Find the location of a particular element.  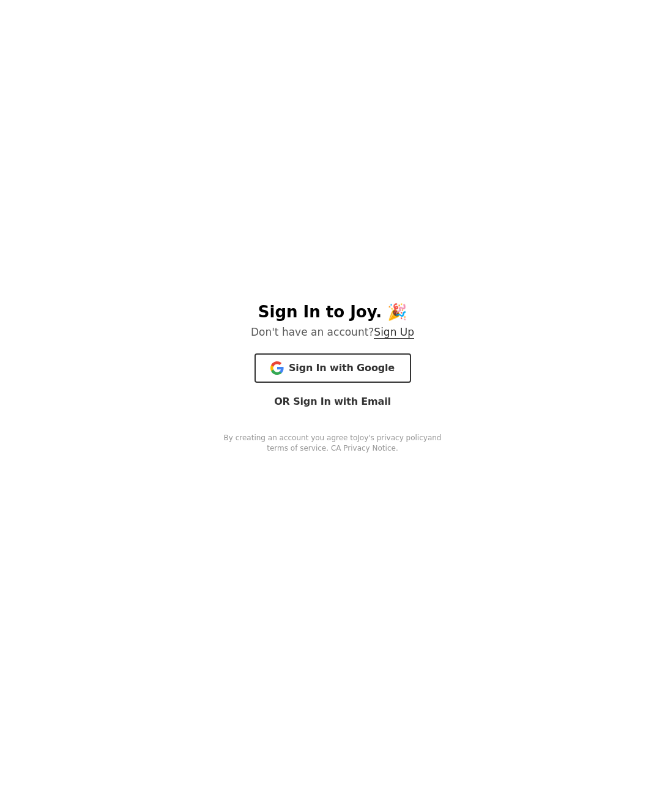

a: CA Privacy Notice. is located at coordinates (364, 448).